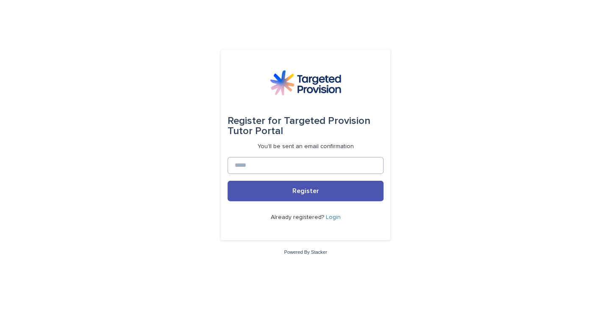 This screenshot has width=611, height=314. I want to click on span: Already registered?, so click(298, 217).